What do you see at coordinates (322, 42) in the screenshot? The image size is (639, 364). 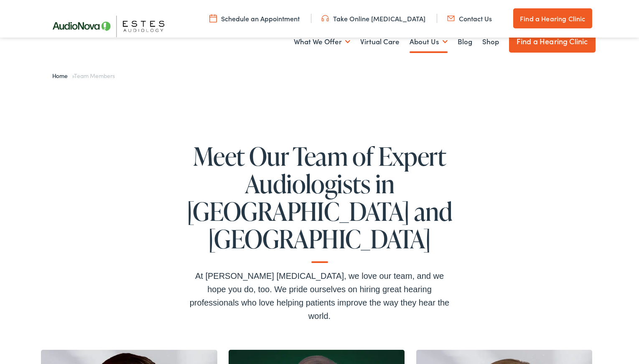 I see `a: What We Offer` at bounding box center [322, 42].